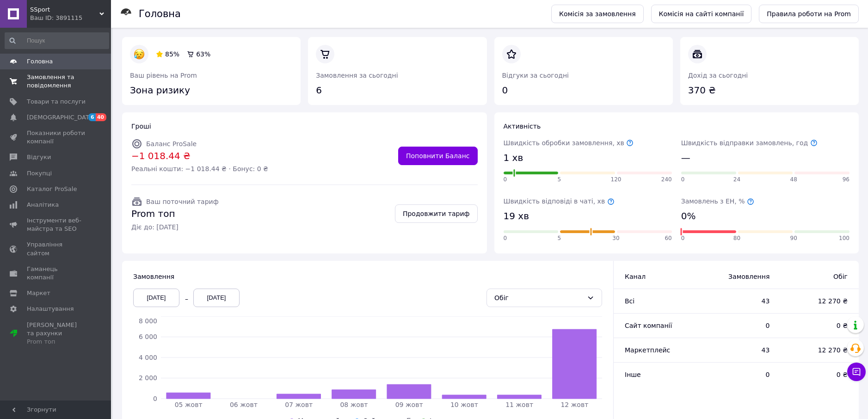  What do you see at coordinates (175, 214) in the screenshot?
I see `span: Prom топ` at bounding box center [175, 214].